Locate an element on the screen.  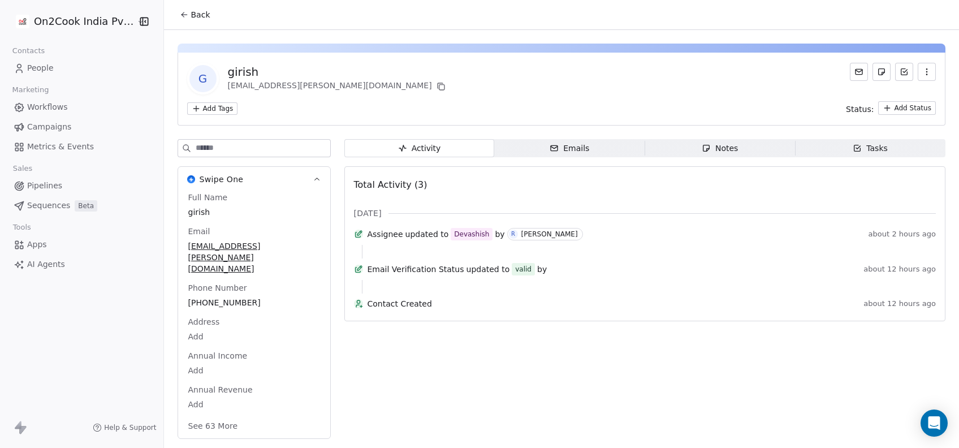
span: Campaigns is located at coordinates (49, 127).